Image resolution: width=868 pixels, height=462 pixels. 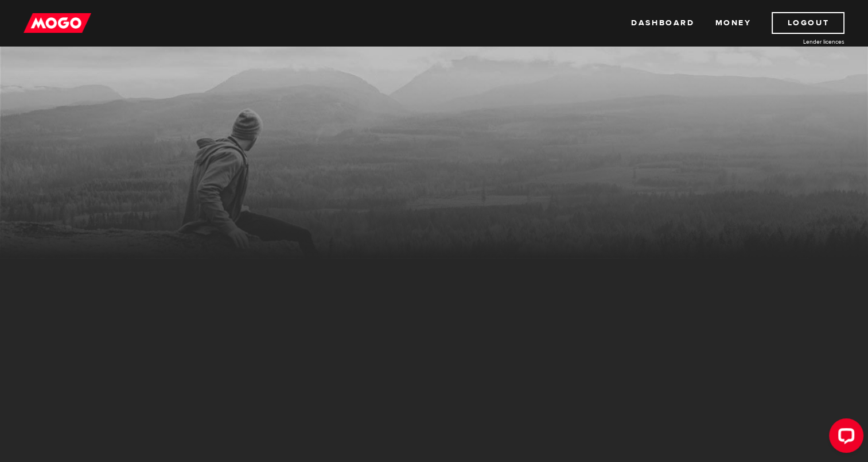 What do you see at coordinates (663, 23) in the screenshot?
I see `a: Dashboard` at bounding box center [663, 23].